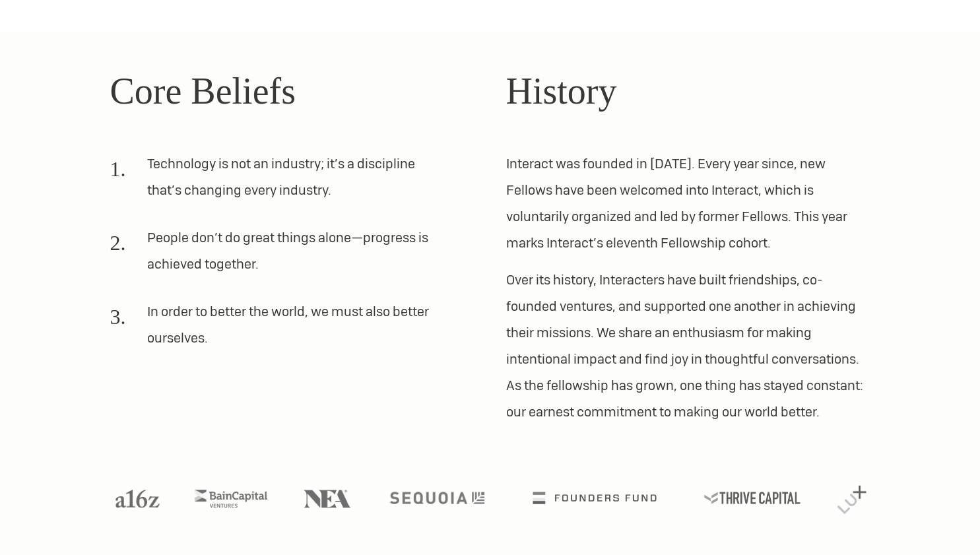  Describe the element at coordinates (689, 345) in the screenshot. I see `p: Over its history, Interacters have built friendships, co-founded ventures, and supported one anot...` at that location.